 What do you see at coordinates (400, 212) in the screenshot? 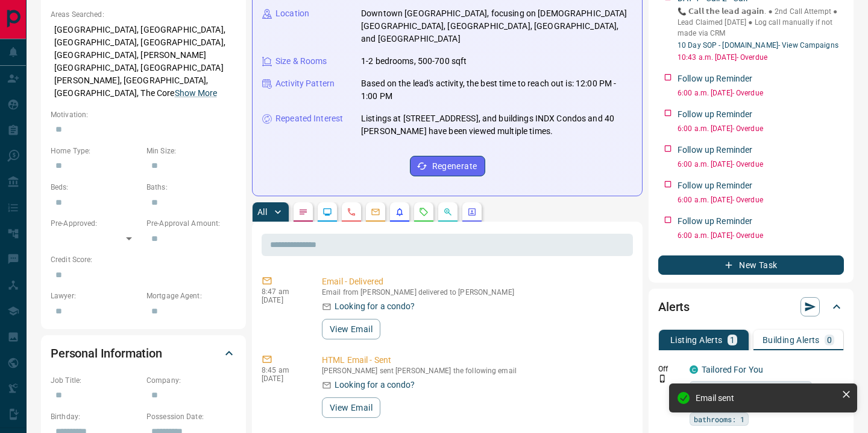
I see `svg: Listing Alerts` at bounding box center [400, 212].